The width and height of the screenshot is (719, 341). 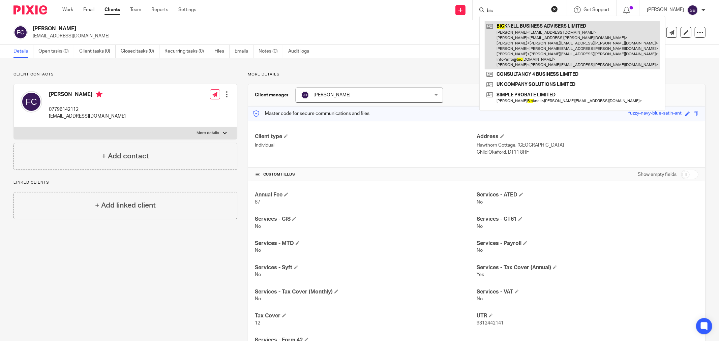 I want to click on h4: UTR, so click(x=588, y=316).